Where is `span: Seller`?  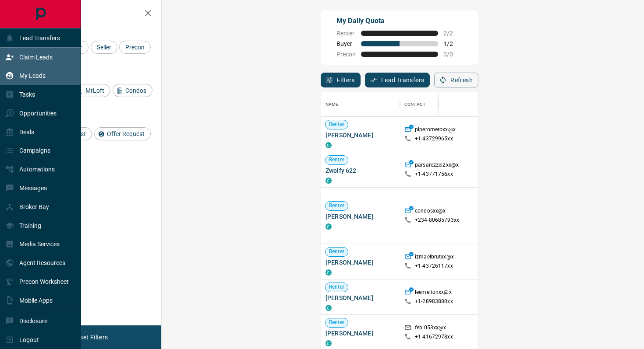
span: Seller is located at coordinates (103, 48).